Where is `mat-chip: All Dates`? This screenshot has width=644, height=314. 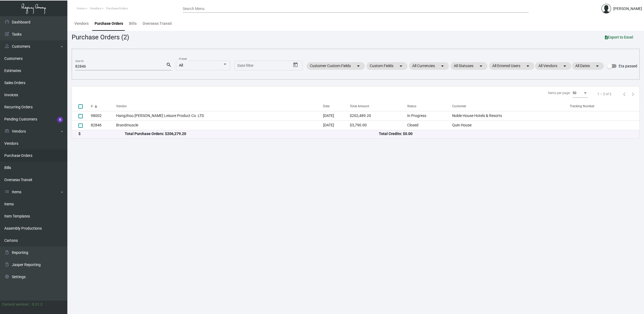 mat-chip: All Dates is located at coordinates (588, 66).